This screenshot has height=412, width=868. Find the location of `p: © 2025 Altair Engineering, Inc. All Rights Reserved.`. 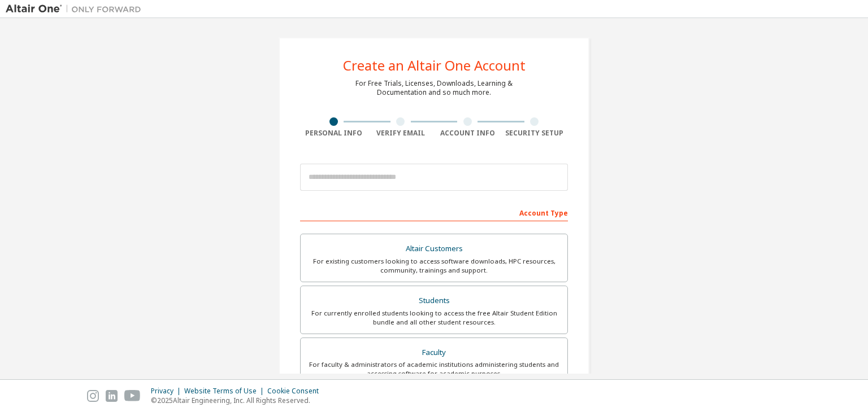

p: © 2025 Altair Engineering, Inc. All Rights Reserved. is located at coordinates (238, 401).